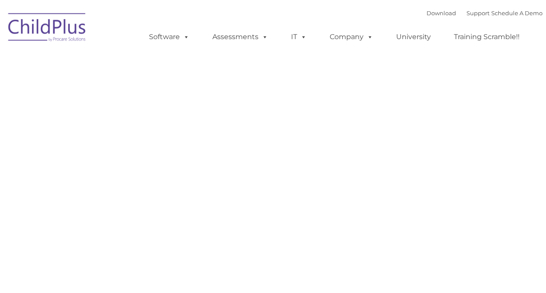  Describe the element at coordinates (517, 13) in the screenshot. I see `a: Schedule A Demo` at that location.